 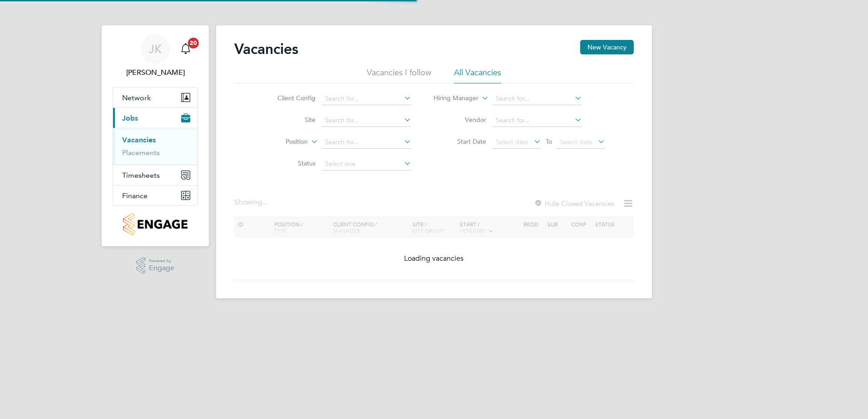 What do you see at coordinates (289, 120) in the screenshot?
I see `label: Site` at bounding box center [289, 120].